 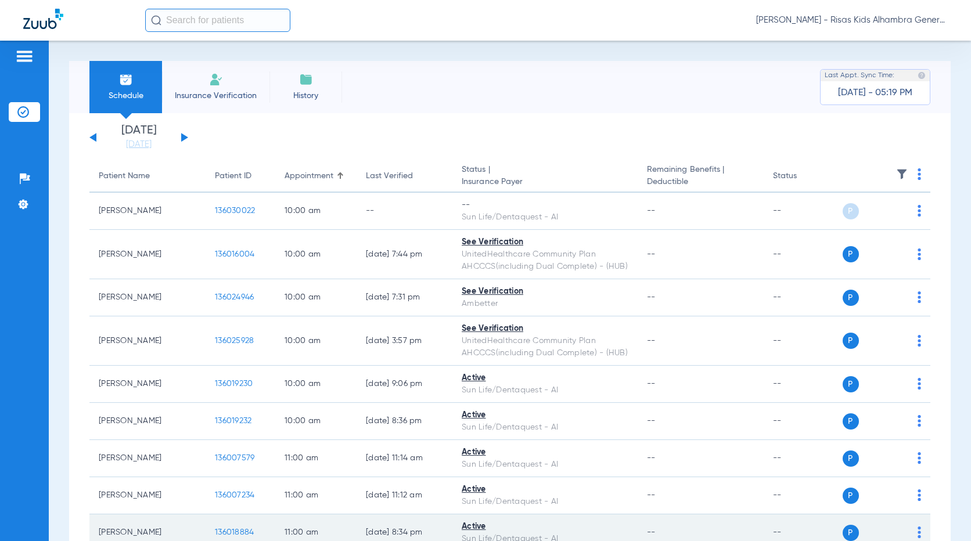 I want to click on div: Last Verified, so click(x=389, y=176).